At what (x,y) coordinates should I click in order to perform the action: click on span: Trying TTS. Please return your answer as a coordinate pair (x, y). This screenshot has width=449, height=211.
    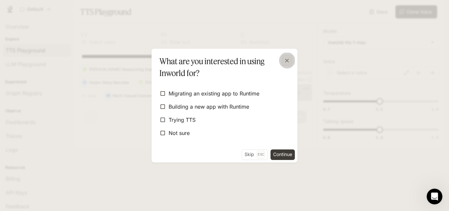
    Looking at the image, I should click on (182, 120).